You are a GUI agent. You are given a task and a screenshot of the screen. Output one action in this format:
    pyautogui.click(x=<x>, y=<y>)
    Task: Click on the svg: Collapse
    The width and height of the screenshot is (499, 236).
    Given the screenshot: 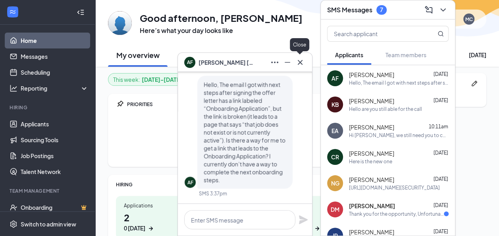 What is the action you would take?
    pyautogui.click(x=81, y=12)
    